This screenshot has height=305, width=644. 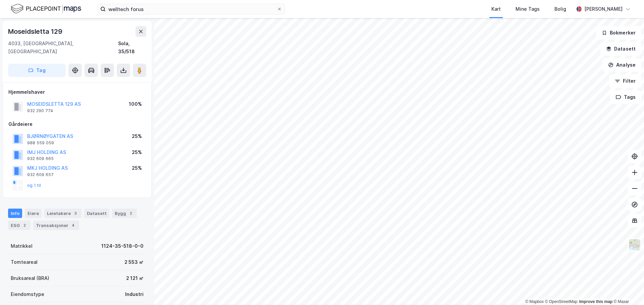 I want to click on a: Improve this map, so click(x=596, y=302).